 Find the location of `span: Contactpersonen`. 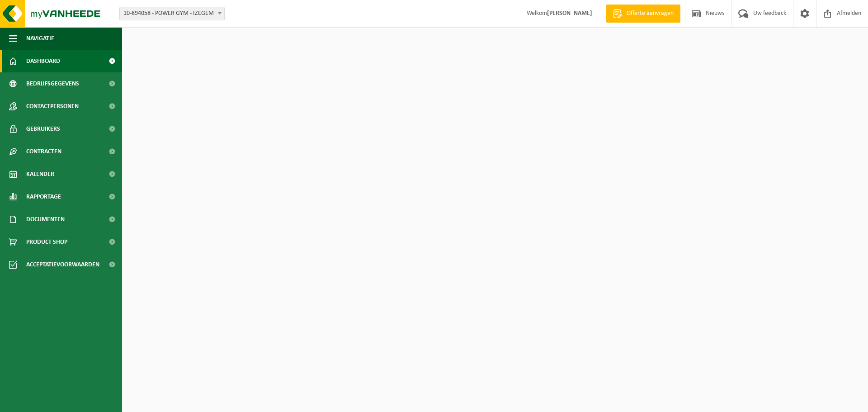

span: Contactpersonen is located at coordinates (52, 106).